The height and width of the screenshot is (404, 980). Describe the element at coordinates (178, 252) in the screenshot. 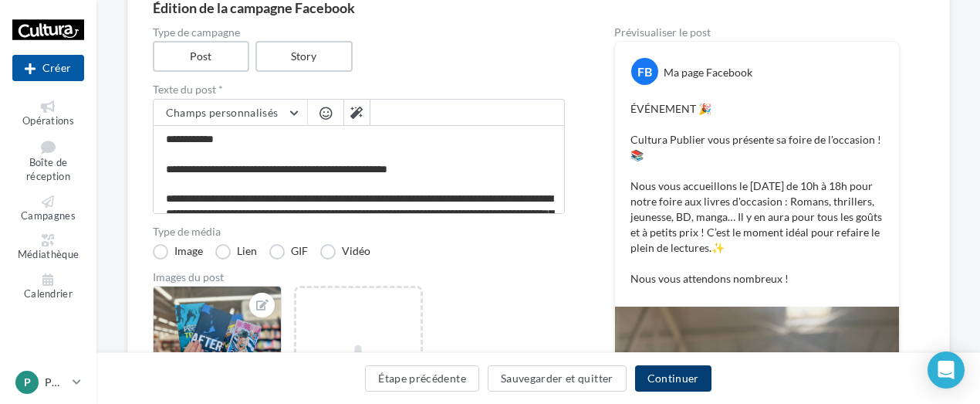

I see `label: Image` at that location.